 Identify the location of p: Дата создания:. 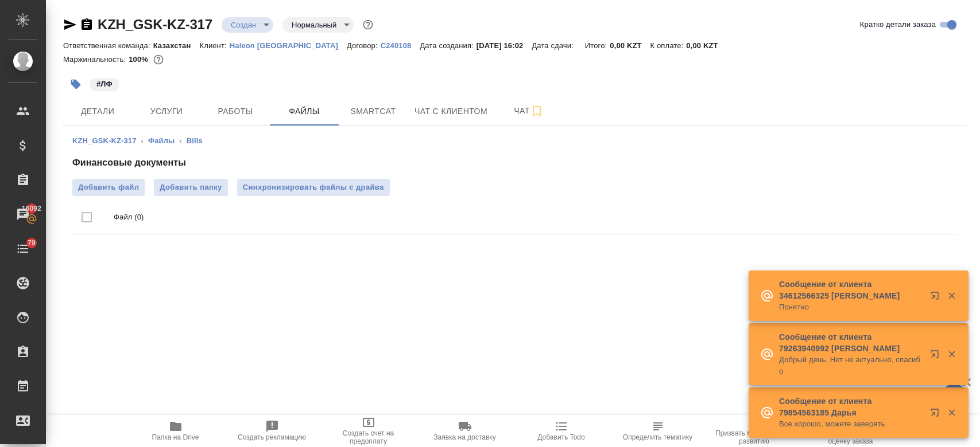
(447, 45).